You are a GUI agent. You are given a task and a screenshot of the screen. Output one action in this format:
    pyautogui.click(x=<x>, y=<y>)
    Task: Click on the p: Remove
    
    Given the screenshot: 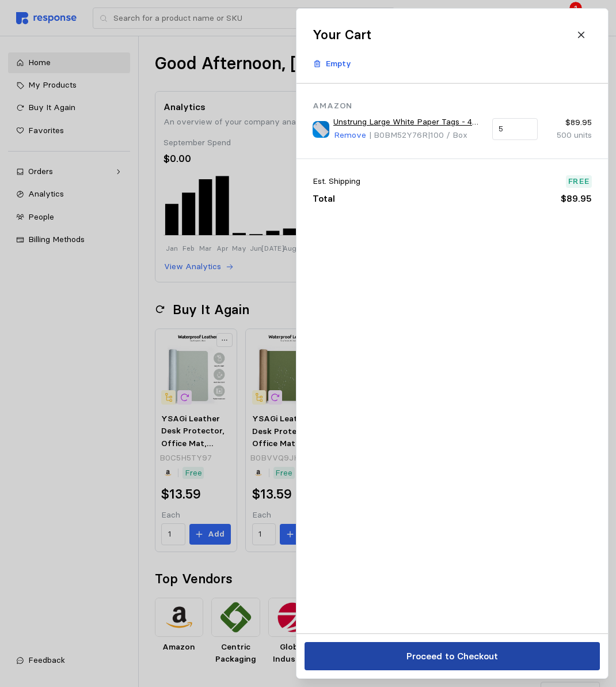 What is the action you would take?
    pyautogui.click(x=350, y=135)
    